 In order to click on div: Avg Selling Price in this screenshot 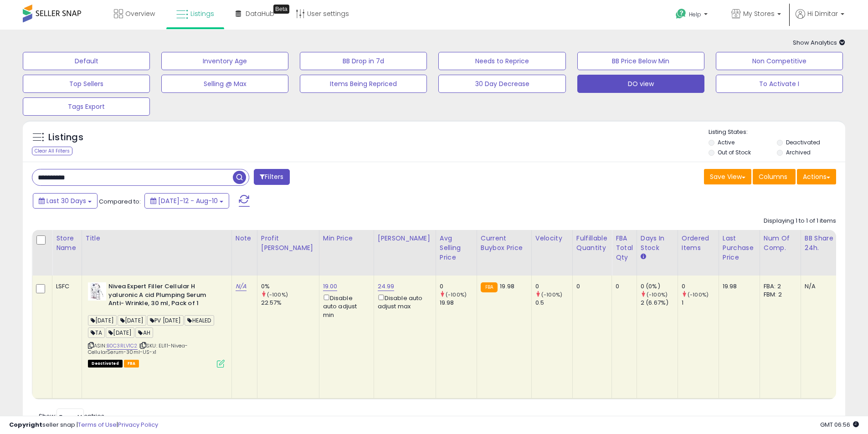, I will do `click(456, 248)`.